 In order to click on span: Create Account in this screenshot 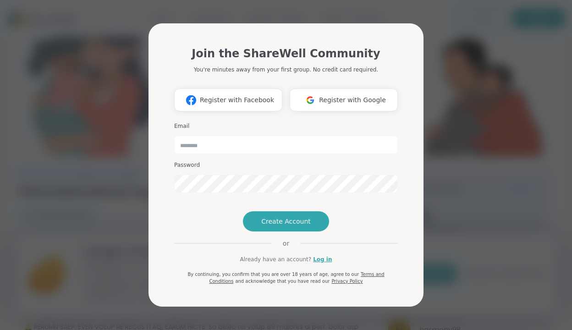, I will do `click(286, 221)`.